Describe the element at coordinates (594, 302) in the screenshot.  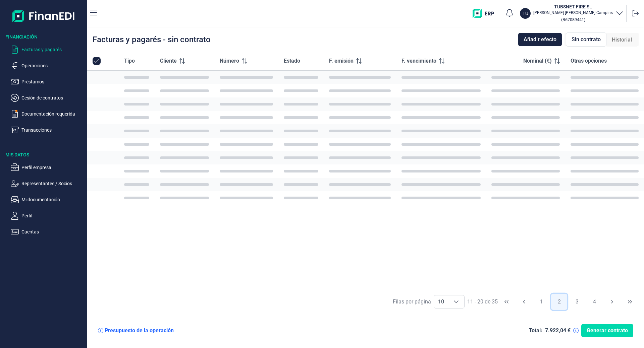
I see `button: Page 4` at that location.